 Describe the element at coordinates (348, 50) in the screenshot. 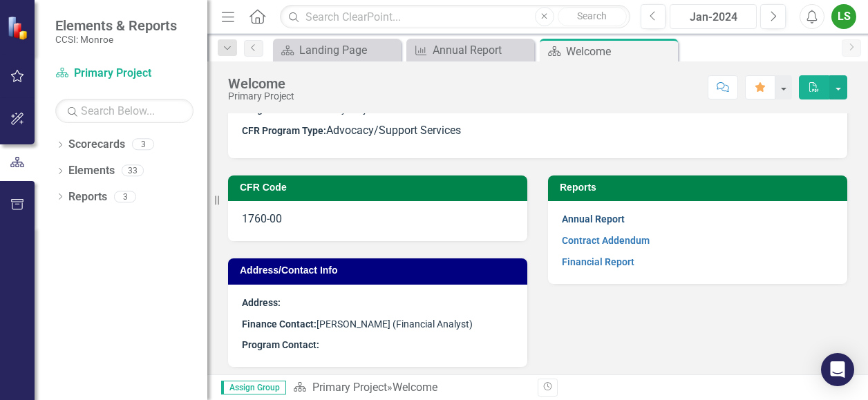

I see `div: Landing Page` at that location.